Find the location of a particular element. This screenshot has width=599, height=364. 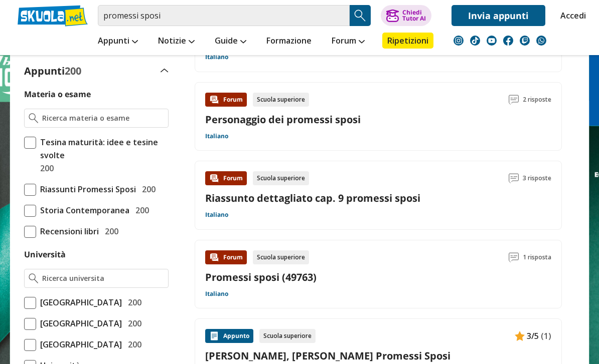

span: 2 risposte is located at coordinates (536, 100).